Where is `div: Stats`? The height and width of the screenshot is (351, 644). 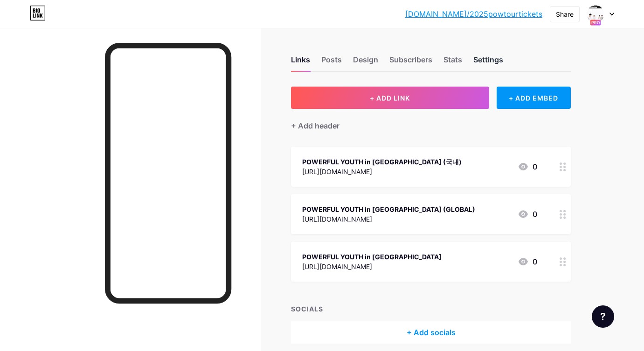 div: Stats is located at coordinates (453, 62).